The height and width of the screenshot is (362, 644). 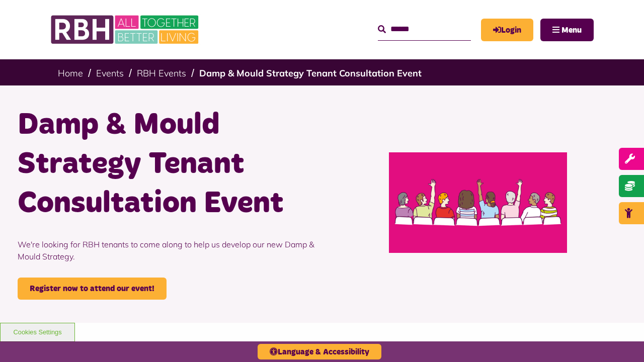 What do you see at coordinates (71, 73) in the screenshot?
I see `a: Home` at bounding box center [71, 73].